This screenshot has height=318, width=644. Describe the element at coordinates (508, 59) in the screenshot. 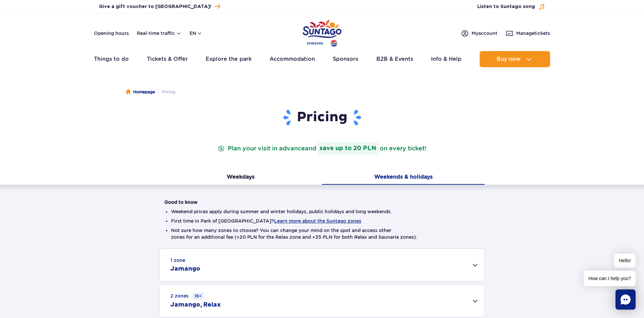

I see `span: Buy now` at that location.